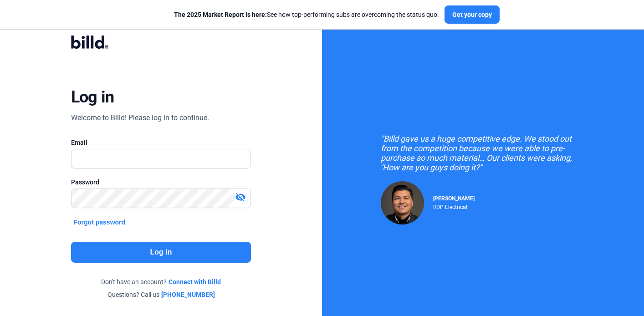  What do you see at coordinates (161, 143) in the screenshot?
I see `div: Email` at bounding box center [161, 143].